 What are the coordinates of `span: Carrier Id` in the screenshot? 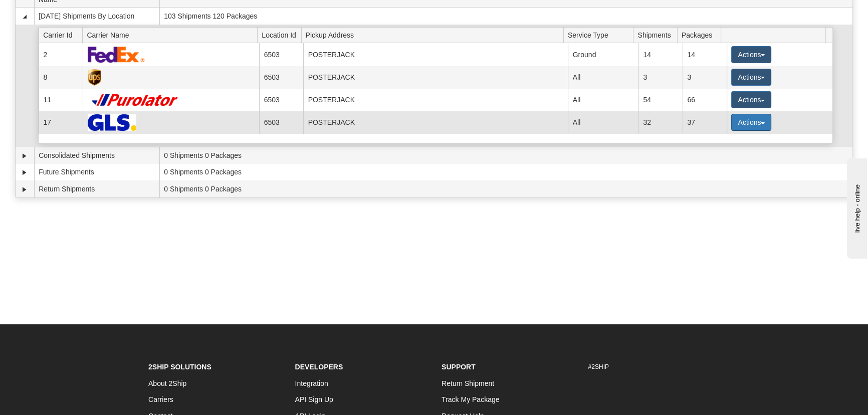 It's located at (63, 35).